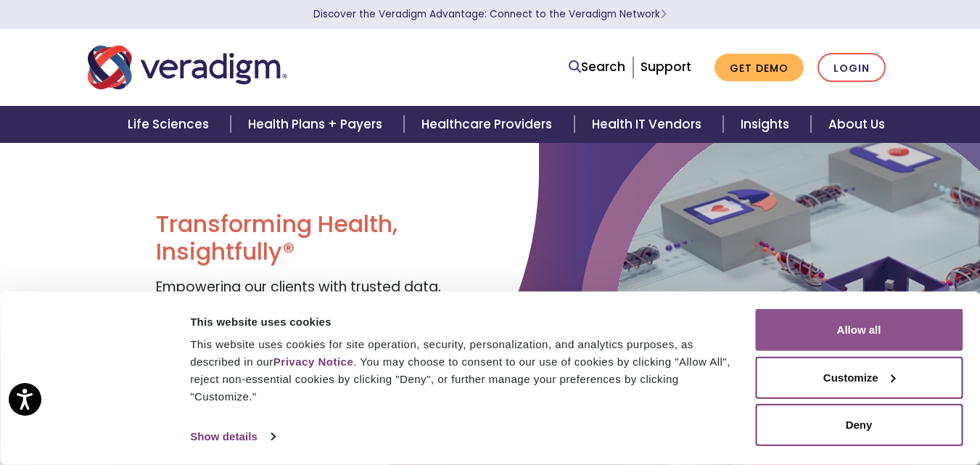 This screenshot has width=980, height=465. What do you see at coordinates (171, 124) in the screenshot?
I see `a: Life Sciences` at bounding box center [171, 124].